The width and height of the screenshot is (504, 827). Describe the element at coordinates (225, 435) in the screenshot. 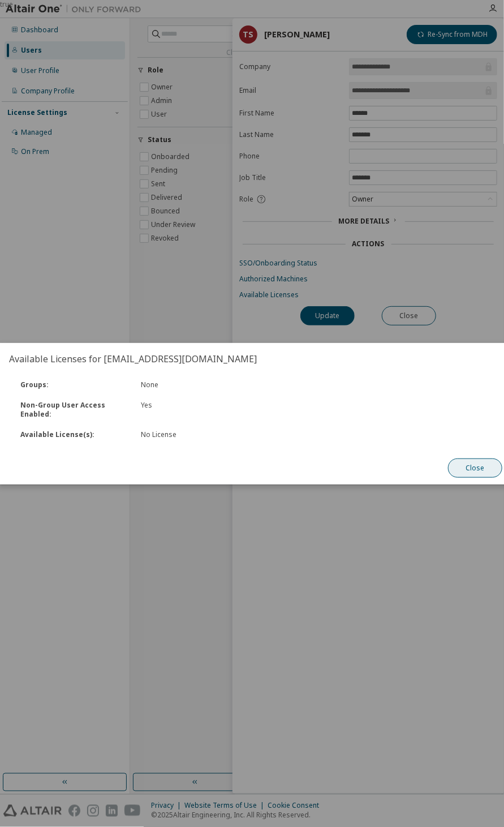

I see `div: No License` at that location.